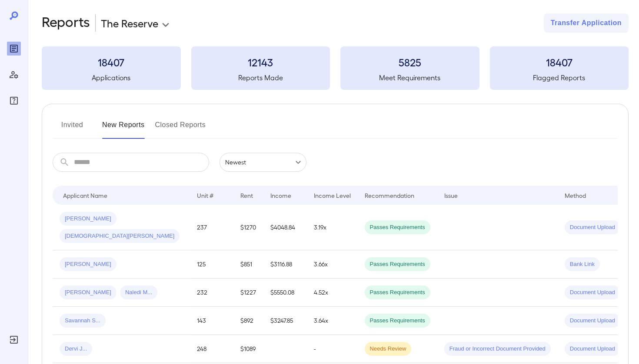 This screenshot has height=364, width=639. What do you see at coordinates (82, 321) in the screenshot?
I see `span: Savannah S...` at bounding box center [82, 321].